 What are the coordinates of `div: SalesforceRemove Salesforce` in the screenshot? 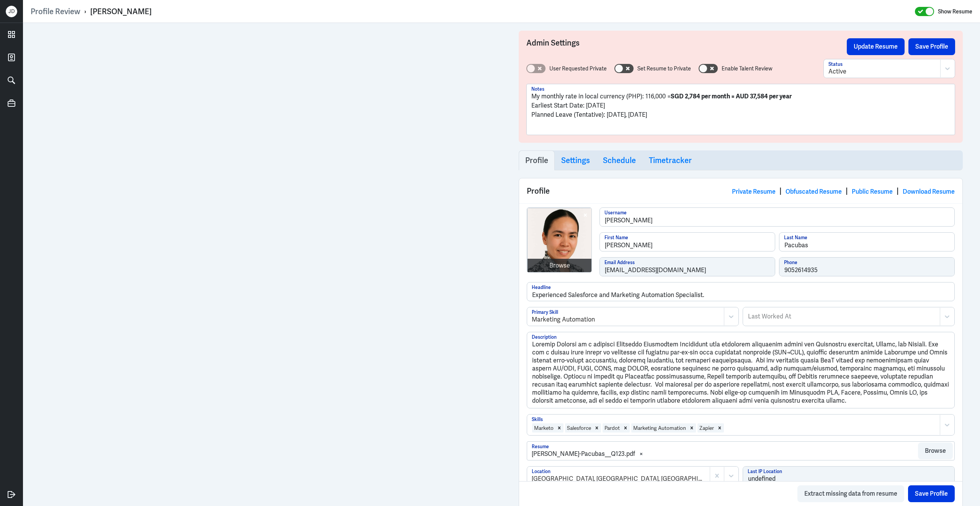 It's located at (583, 428).